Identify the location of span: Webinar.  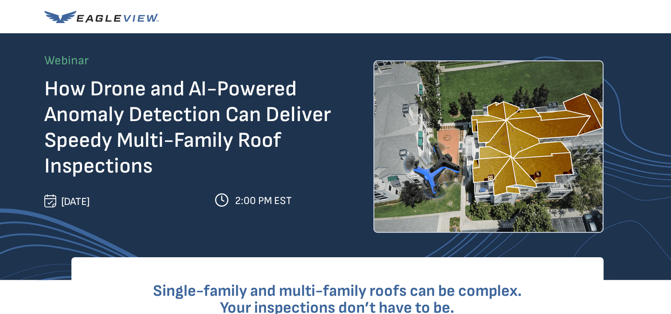
(66, 60).